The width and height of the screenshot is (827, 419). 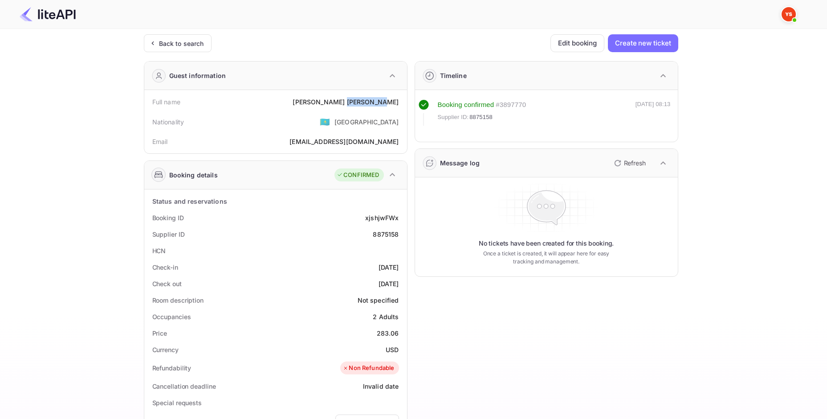 I want to click on div: Invalid date, so click(x=381, y=386).